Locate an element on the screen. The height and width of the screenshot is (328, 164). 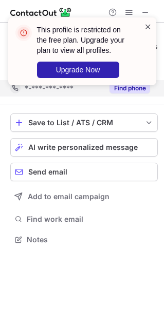
button: Add to email campaign is located at coordinates (84, 197).